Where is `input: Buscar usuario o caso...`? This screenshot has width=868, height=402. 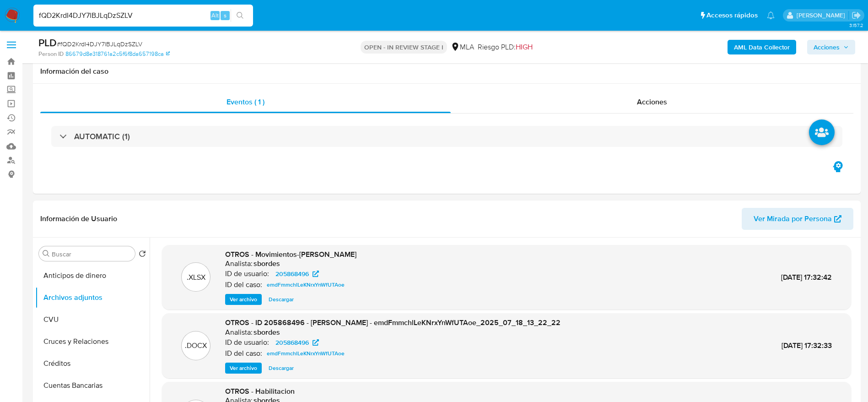 input: Buscar usuario o caso... is located at coordinates (143, 16).